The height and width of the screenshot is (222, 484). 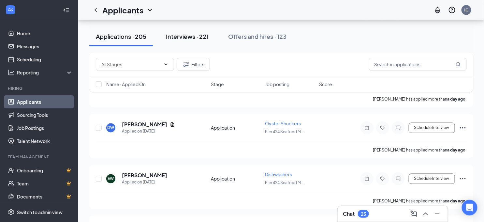 What do you see at coordinates (349, 213) in the screenshot?
I see `h3: Chat` at bounding box center [349, 213].